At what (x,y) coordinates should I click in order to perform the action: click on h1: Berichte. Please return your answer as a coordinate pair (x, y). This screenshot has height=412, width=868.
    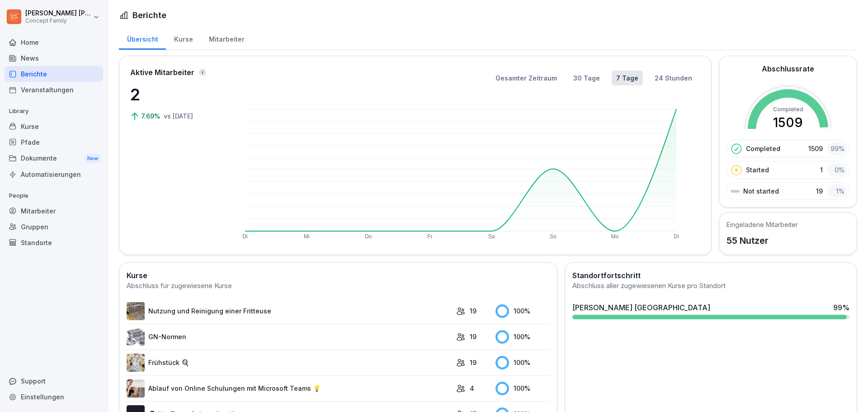
    Looking at the image, I should click on (150, 15).